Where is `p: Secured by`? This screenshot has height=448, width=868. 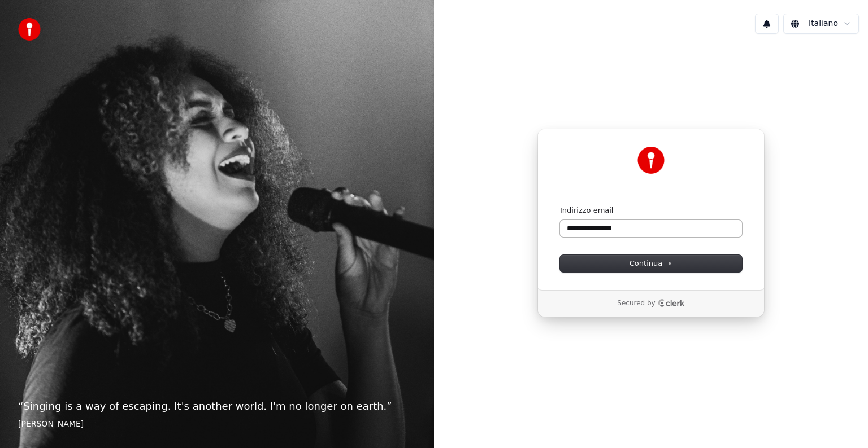
p: Secured by is located at coordinates (636, 304).